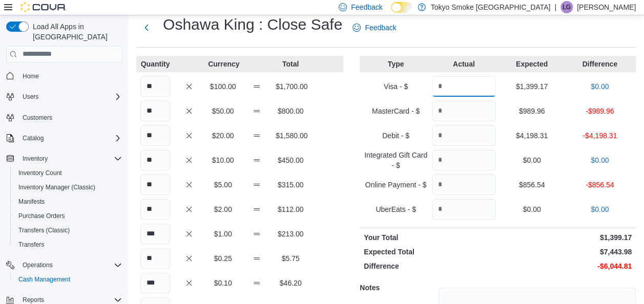 This screenshot has width=644, height=304. Describe the element at coordinates (223, 86) in the screenshot. I see `p: $100.00` at that location.